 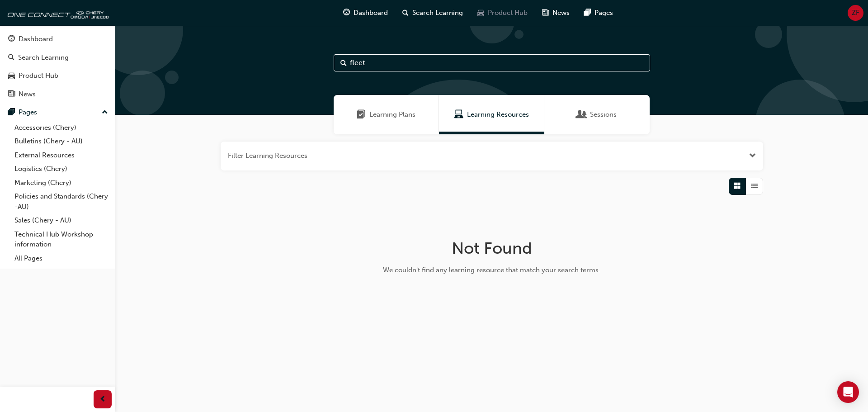 I want to click on span: Search, so click(x=344, y=62).